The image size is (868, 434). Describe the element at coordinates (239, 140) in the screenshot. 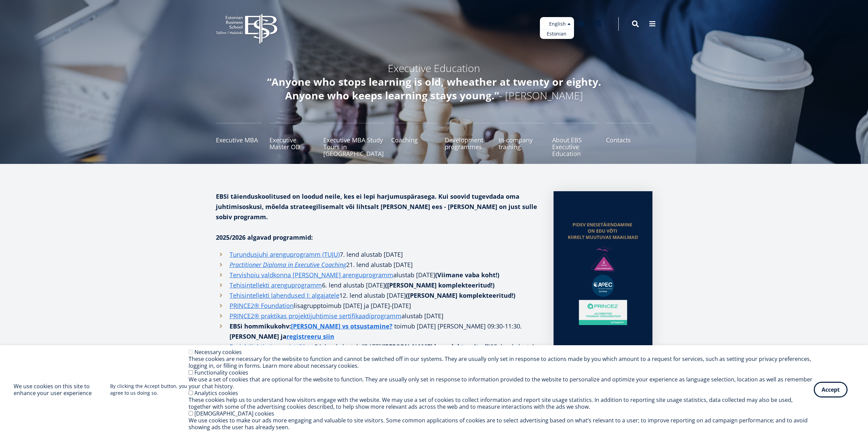

I see `a: Executive MBA` at that location.